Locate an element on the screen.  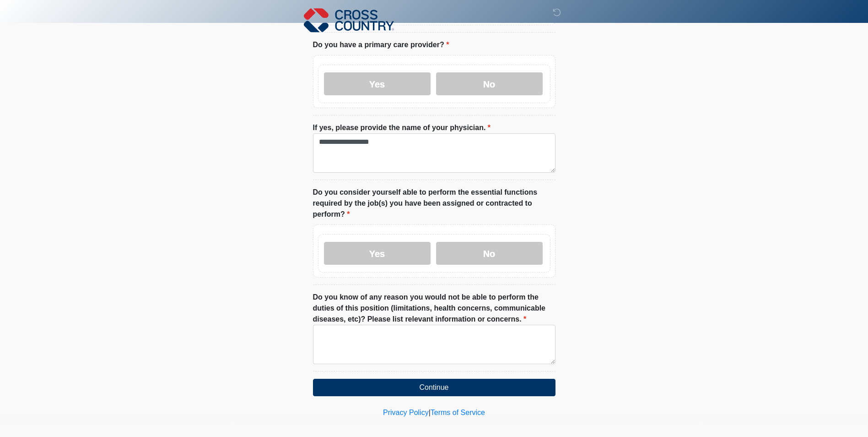
a: Terms of Service is located at coordinates (457, 412).